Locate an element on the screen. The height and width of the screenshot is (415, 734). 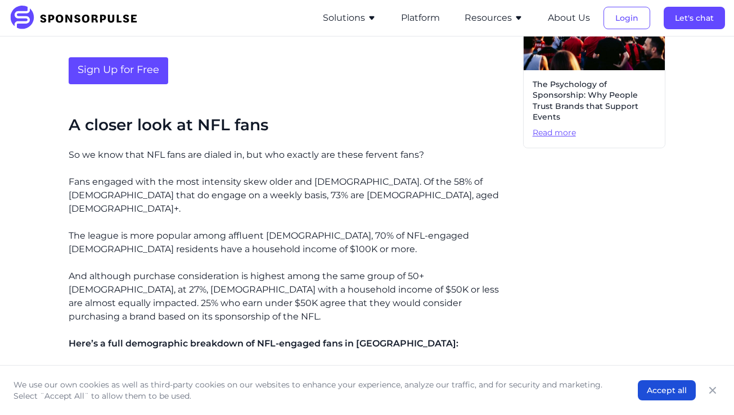
a: Let's chat is located at coordinates (694, 18).